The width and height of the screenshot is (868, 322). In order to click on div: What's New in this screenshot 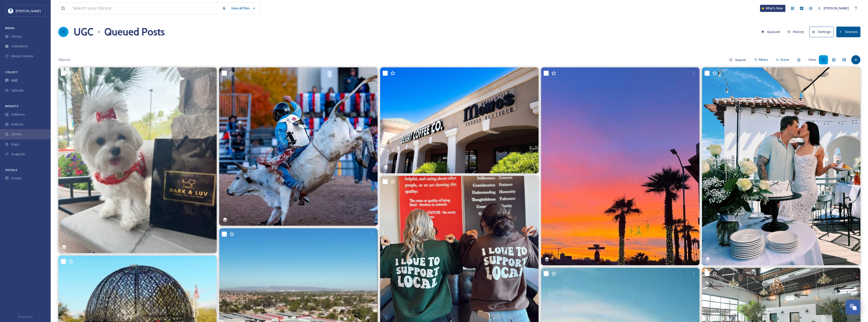, I will do `click(773, 8)`.